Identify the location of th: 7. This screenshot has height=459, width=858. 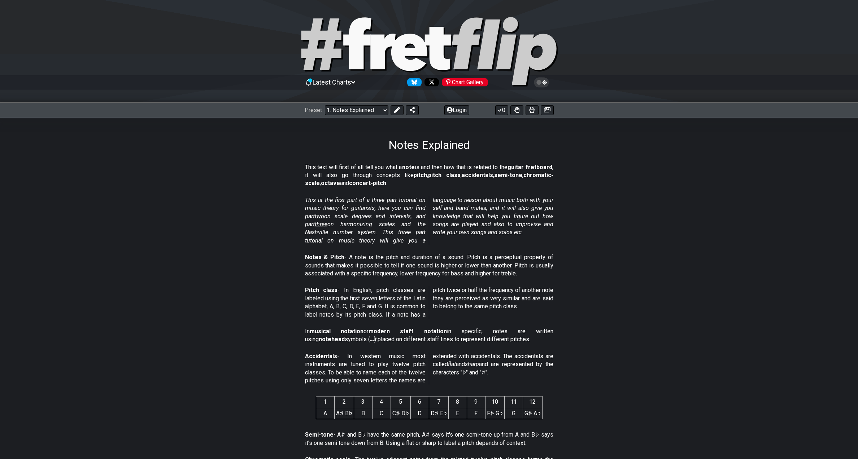
(439, 401).